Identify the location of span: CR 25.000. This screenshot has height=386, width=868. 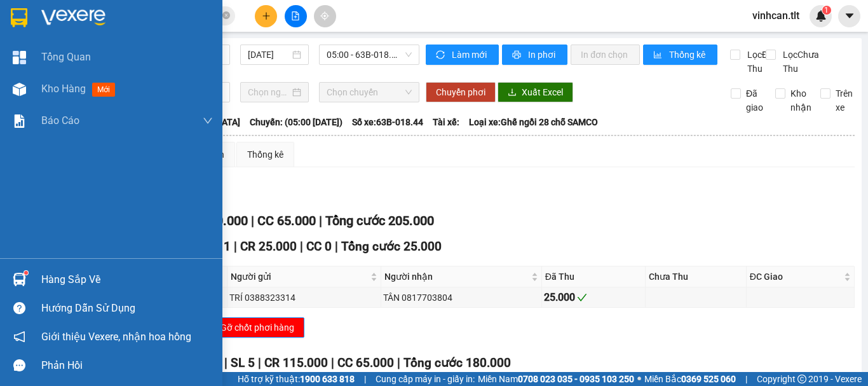
(268, 246).